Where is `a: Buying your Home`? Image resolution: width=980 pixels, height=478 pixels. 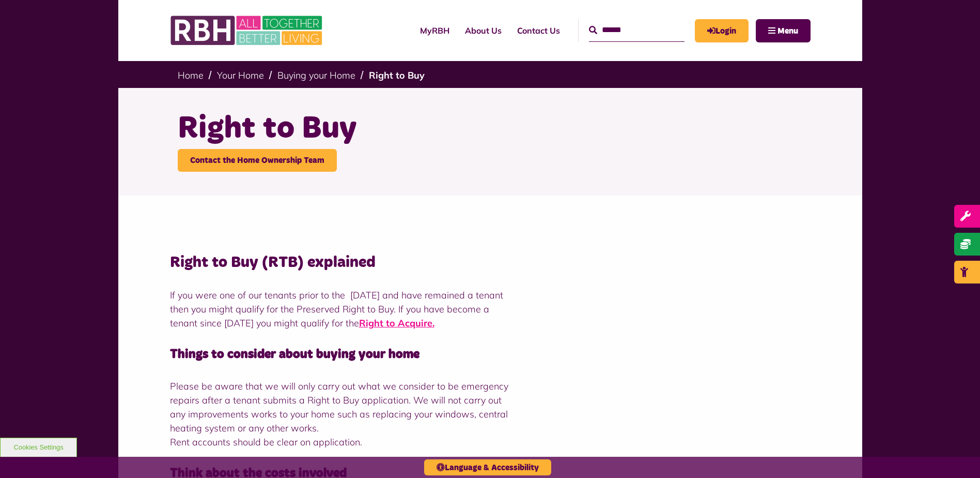 a: Buying your Home is located at coordinates (316, 75).